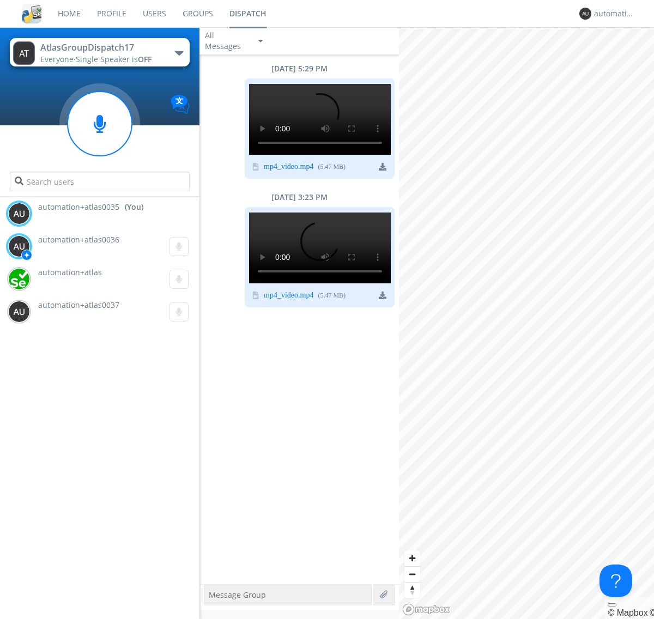 The height and width of the screenshot is (619, 654). What do you see at coordinates (113, 59) in the screenshot?
I see `span: Single Speaker is` at bounding box center [113, 59].